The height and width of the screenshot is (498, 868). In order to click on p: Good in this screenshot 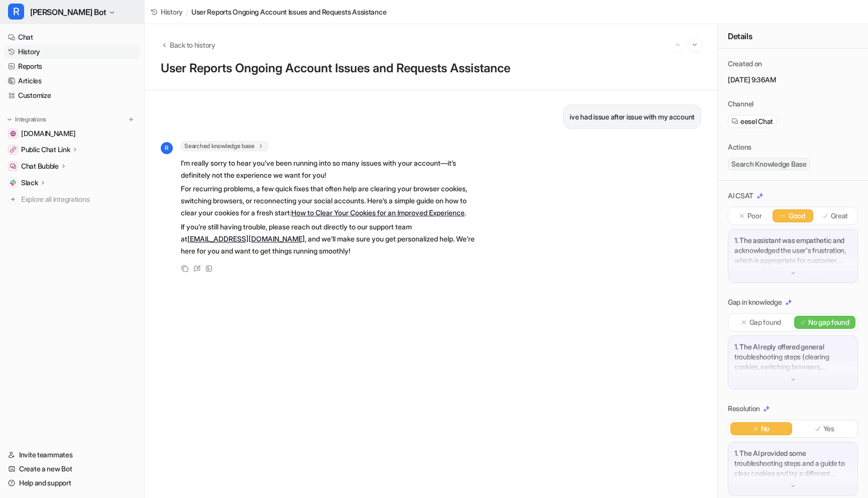, I will do `click(796, 216)`.